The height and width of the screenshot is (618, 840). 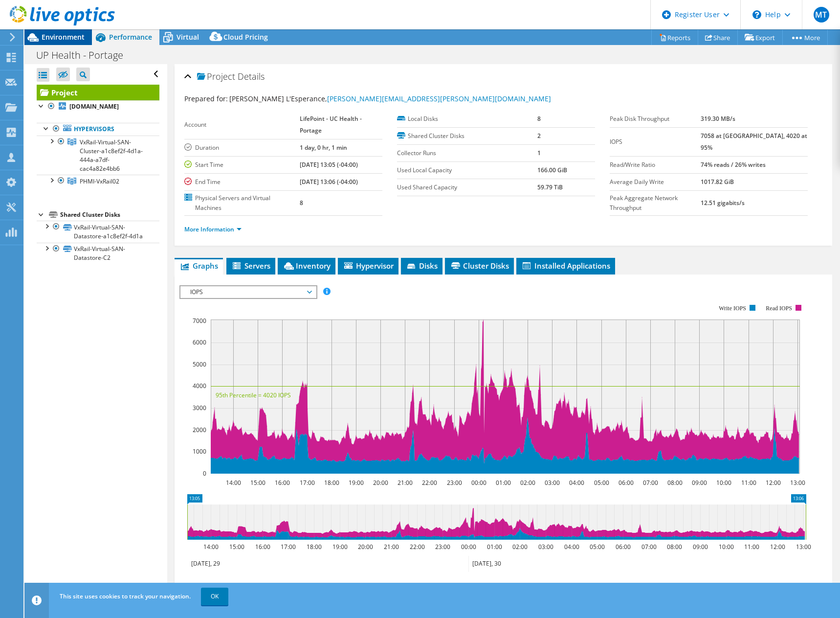 I want to click on text: Write IOPS, so click(x=732, y=309).